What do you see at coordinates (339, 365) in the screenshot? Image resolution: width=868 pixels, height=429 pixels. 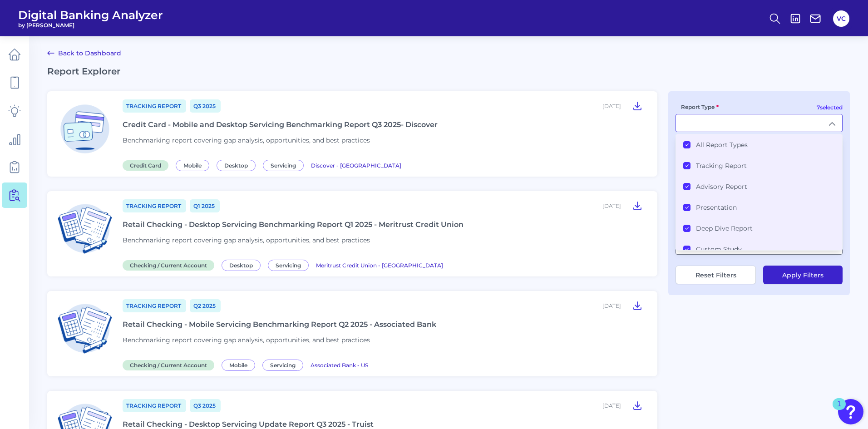 I see `span: Associated Bank - US` at bounding box center [339, 365].